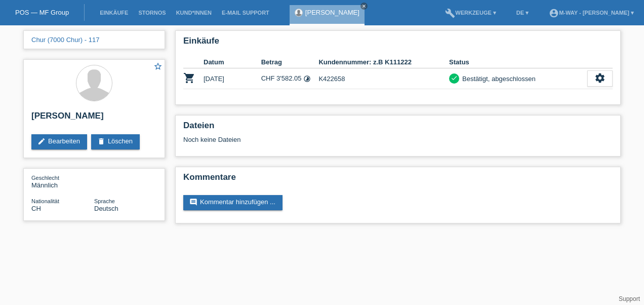  What do you see at coordinates (397, 180) in the screenshot?
I see `h2: Kommentare` at bounding box center [397, 180].